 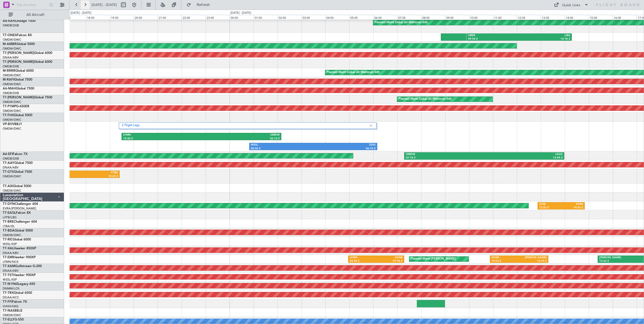 I want to click on div: LIRA, so click(x=545, y=35).